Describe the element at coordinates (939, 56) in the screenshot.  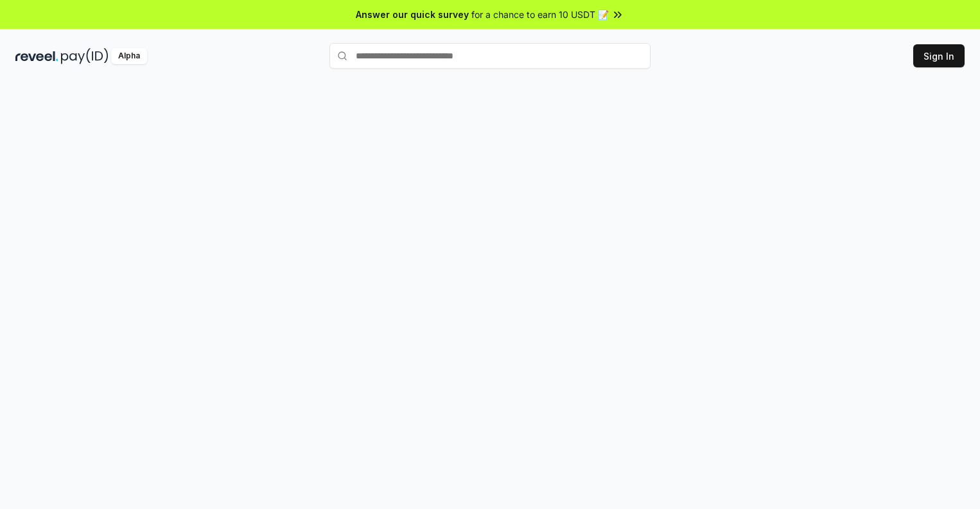
I see `button: Sign In` at that location.